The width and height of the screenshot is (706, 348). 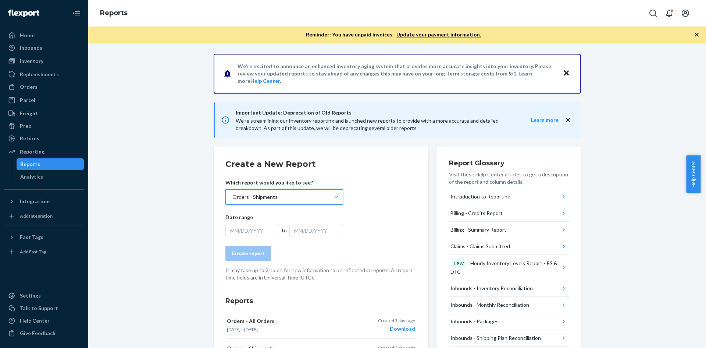 What do you see at coordinates (509, 246) in the screenshot?
I see `button: Claims - Claims Submitted` at bounding box center [509, 246].